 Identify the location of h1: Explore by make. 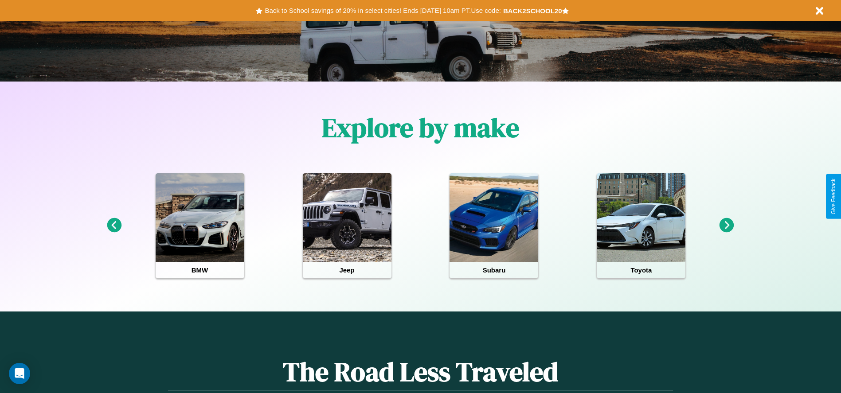
(420, 128).